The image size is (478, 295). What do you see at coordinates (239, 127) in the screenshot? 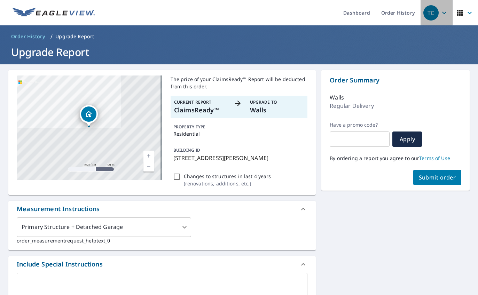
I see `p: PROPERTY TYPE` at bounding box center [239, 127].